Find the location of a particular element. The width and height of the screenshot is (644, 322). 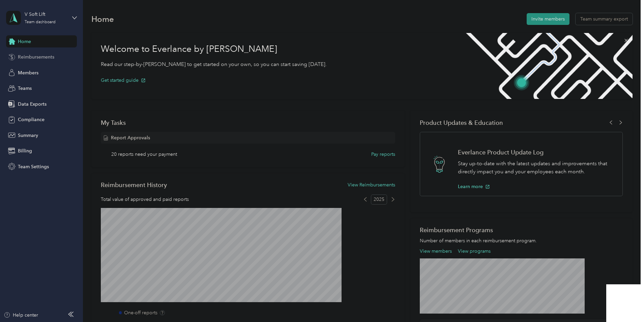

img: Welcome to everlance is located at coordinates (546, 66).